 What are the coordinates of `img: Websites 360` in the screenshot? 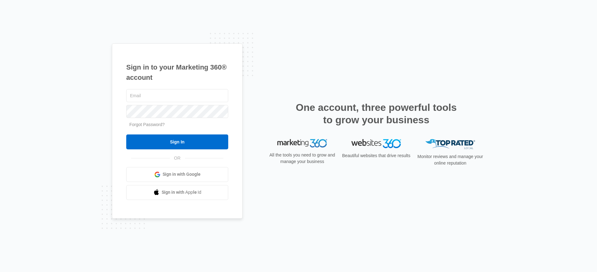 It's located at (376, 144).